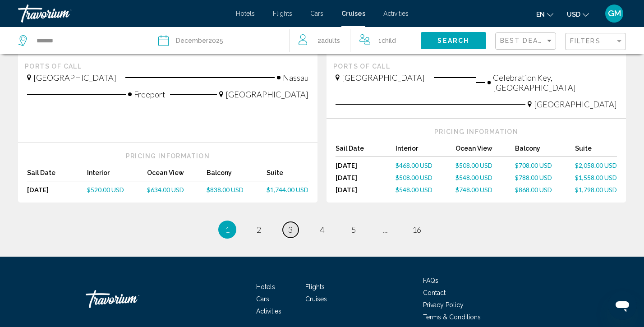  I want to click on a: Privacy Policy, so click(444, 305).